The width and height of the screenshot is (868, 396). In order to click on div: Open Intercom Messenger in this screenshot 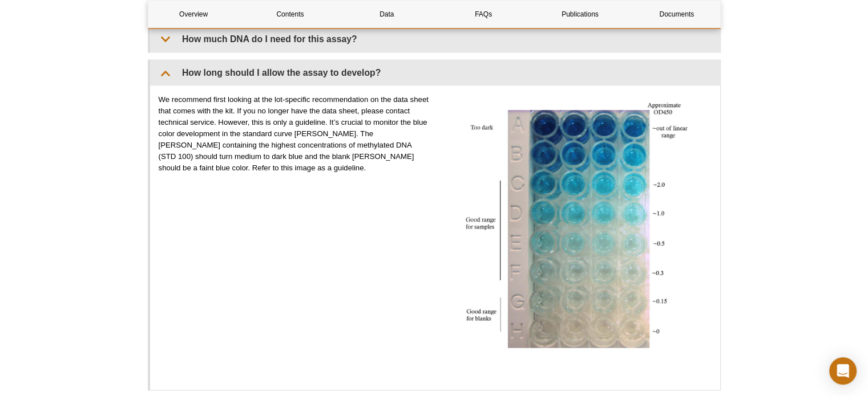, I will do `click(843, 371)`.